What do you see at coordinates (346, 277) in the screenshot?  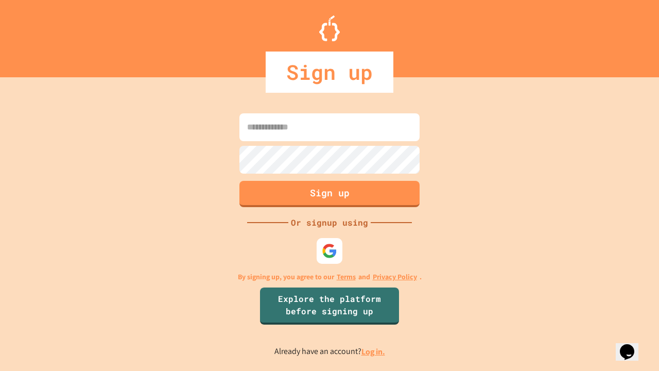 I see `a: Terms` at bounding box center [346, 277].